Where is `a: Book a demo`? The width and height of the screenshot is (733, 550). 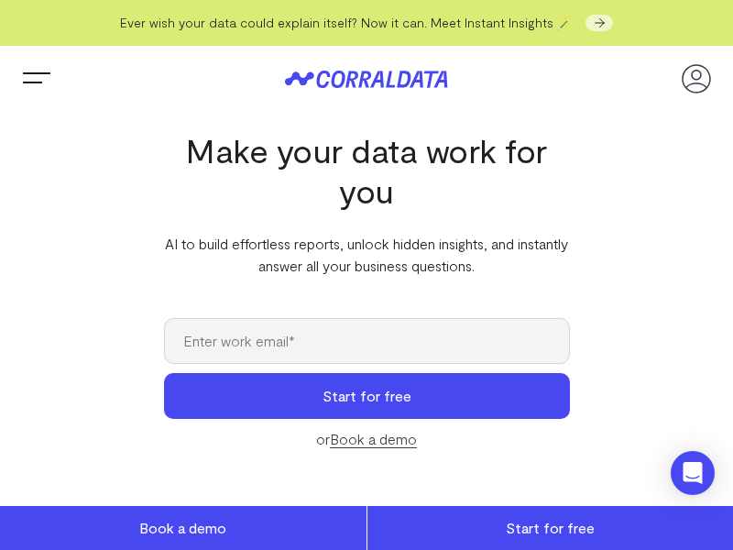
a: Book a demo is located at coordinates (373, 439).